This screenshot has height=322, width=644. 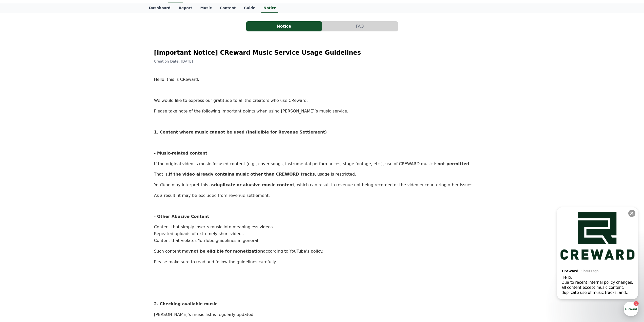 What do you see at coordinates (322, 101) in the screenshot?
I see `p: We would like to express our gratitude to all the creators who use CReward.` at bounding box center [322, 101].